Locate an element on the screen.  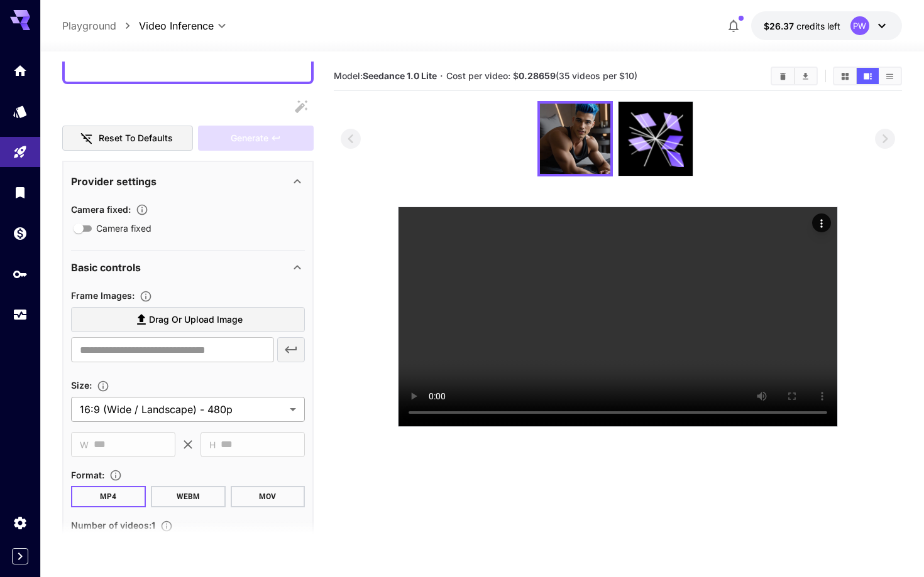
p: Provider settings is located at coordinates (114, 181).